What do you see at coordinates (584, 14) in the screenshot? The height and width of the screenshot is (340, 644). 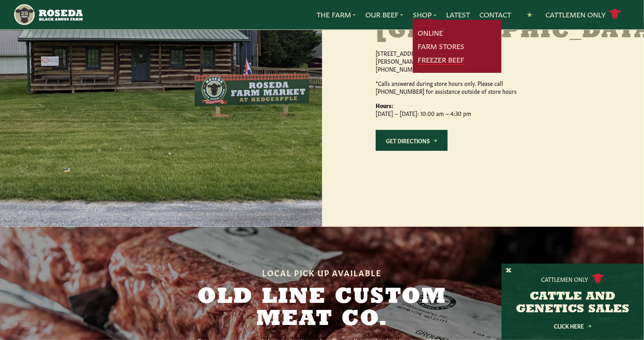 I see `a: Cattlemen Only` at bounding box center [584, 14].